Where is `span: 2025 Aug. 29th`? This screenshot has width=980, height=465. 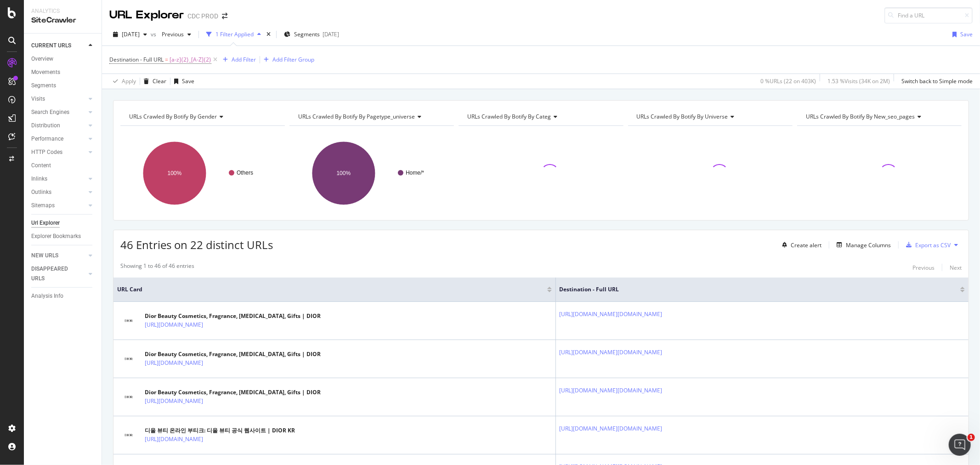 span: 2025 Aug. 29th is located at coordinates (130, 34).